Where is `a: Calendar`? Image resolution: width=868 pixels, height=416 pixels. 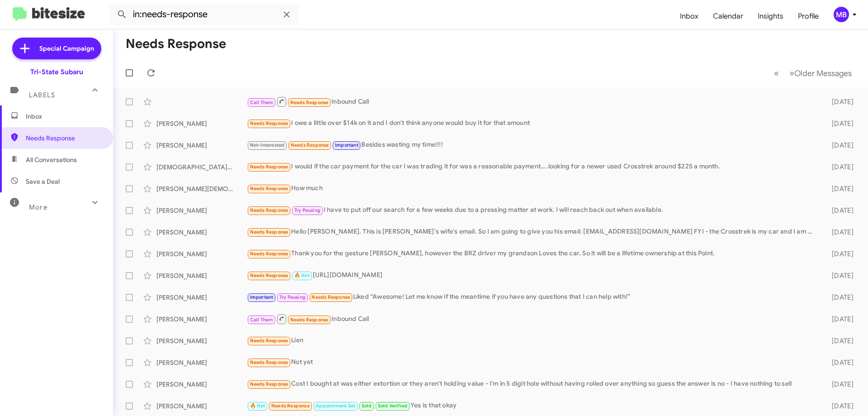 a: Calendar is located at coordinates (728, 16).